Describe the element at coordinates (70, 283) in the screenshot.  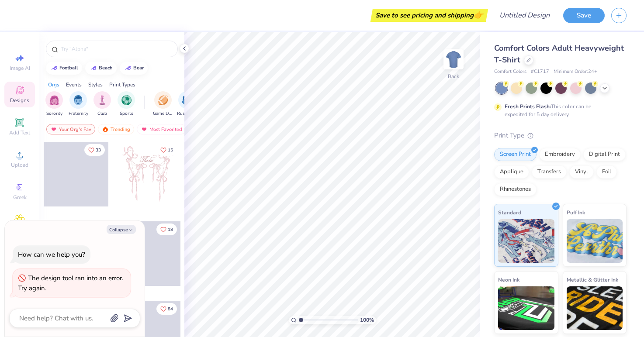
I see `div: The design tool ran into an error. Try again.` at that location.